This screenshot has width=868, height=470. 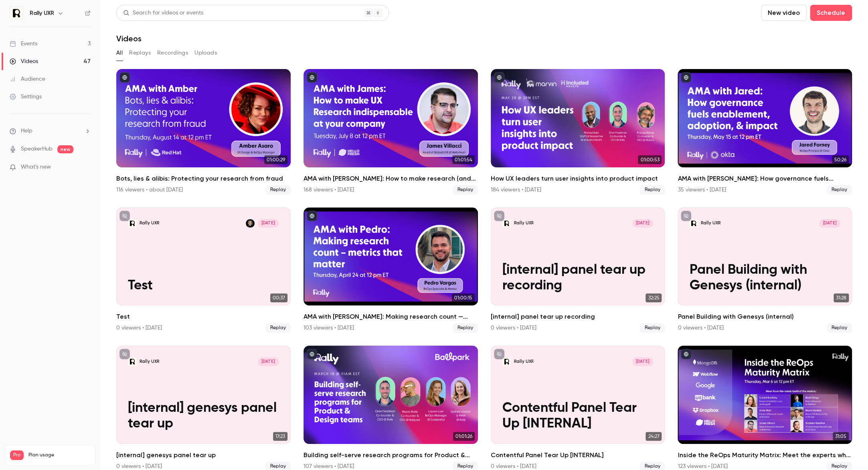 I want to click on span: 01:00:15, so click(x=463, y=297).